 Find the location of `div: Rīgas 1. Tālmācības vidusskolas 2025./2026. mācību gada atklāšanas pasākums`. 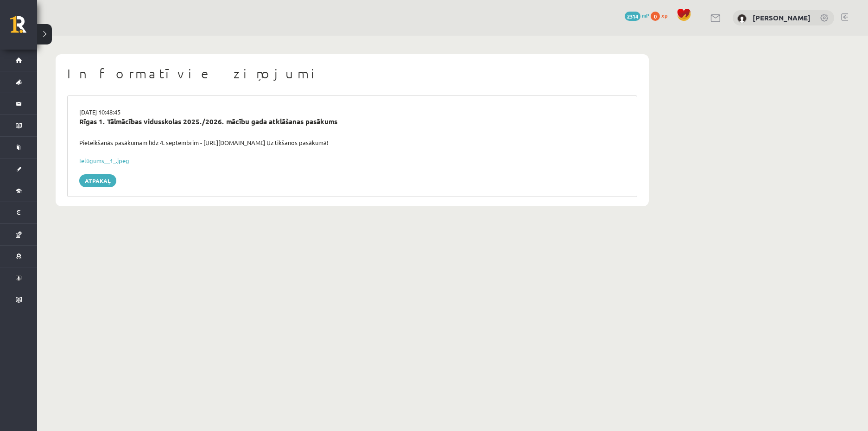

div: Rīgas 1. Tālmācības vidusskolas 2025./2026. mācību gada atklāšanas pasākums is located at coordinates (352, 122).